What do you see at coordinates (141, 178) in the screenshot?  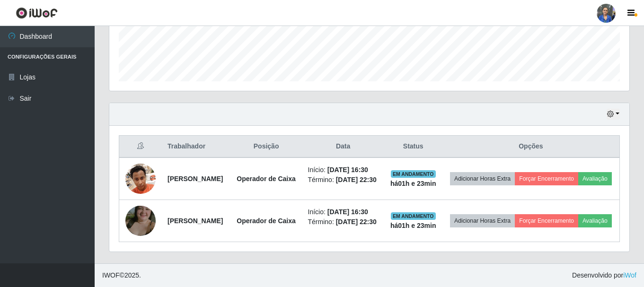 I see `img: 1703261513670.jpeg` at bounding box center [141, 178].